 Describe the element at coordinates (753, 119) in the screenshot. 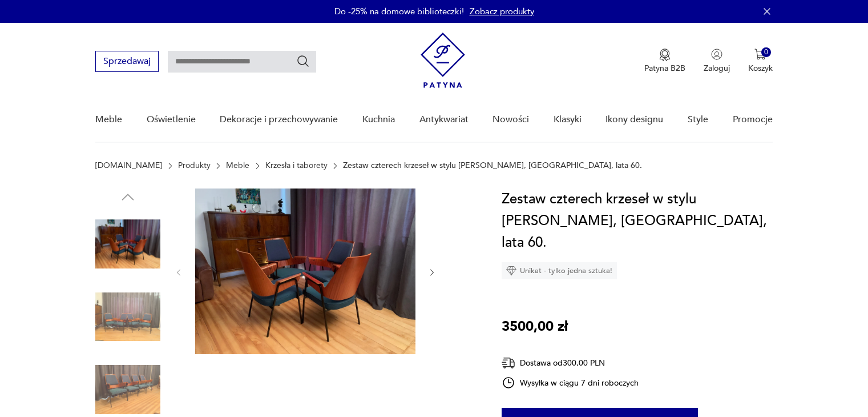

I see `a: Promocje` at that location.